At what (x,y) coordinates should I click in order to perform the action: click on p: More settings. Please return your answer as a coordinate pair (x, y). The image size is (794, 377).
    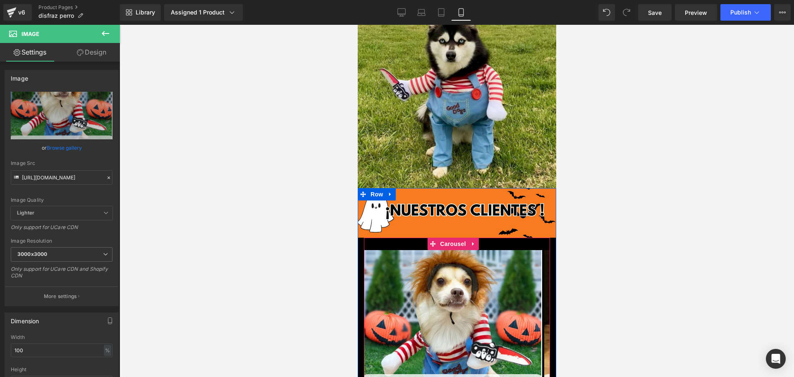
    Looking at the image, I should click on (60, 297).